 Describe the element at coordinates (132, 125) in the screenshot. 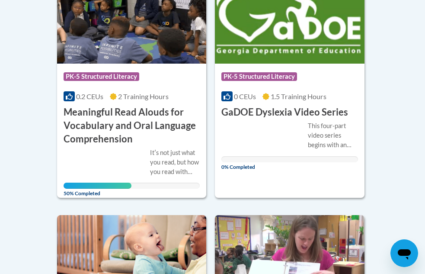

I see `h3: Meaningful Read Alouds for Vocabulary and Oral Language Comprehension` at that location.